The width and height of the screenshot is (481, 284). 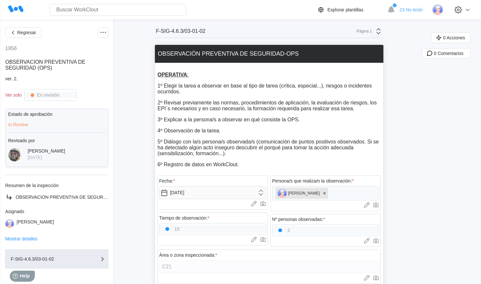 I want to click on p: 4º Observación de la tarea., so click(x=269, y=131).